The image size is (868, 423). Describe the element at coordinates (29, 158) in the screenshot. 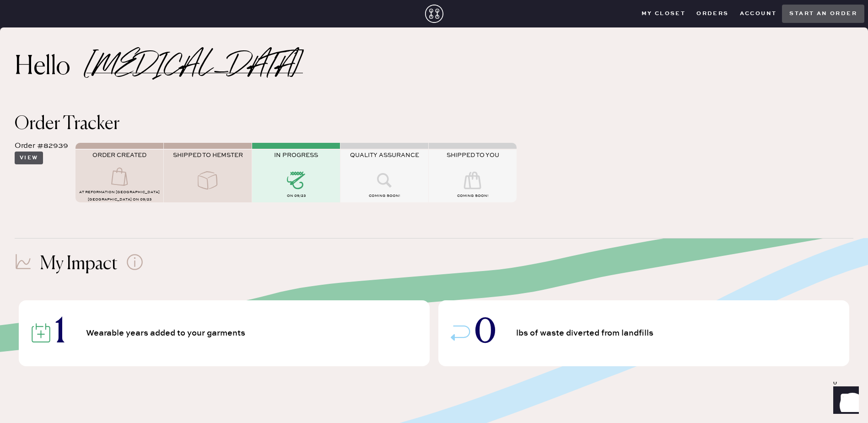

I see `button: View` at that location.